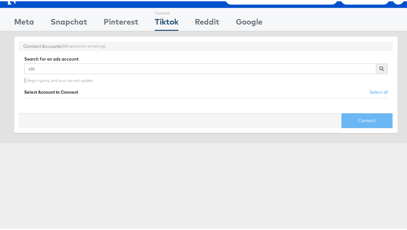  I want to click on div: Pinterest, so click(121, 22).